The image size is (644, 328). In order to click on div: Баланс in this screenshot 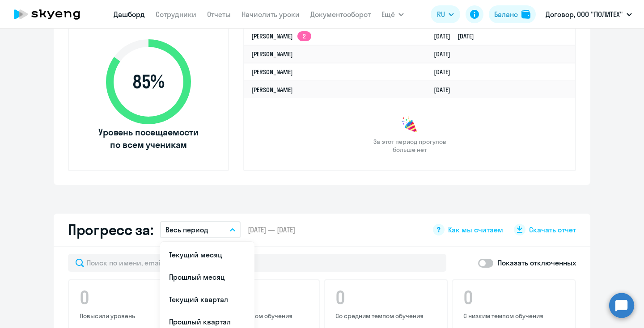, I will do `click(506, 14)`.